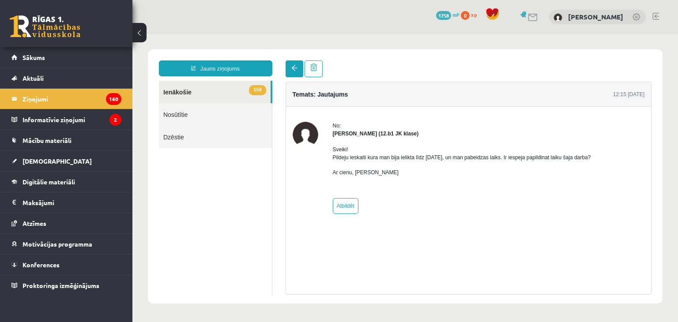 The height and width of the screenshot is (322, 678). I want to click on a: Atzīmes, so click(66, 223).